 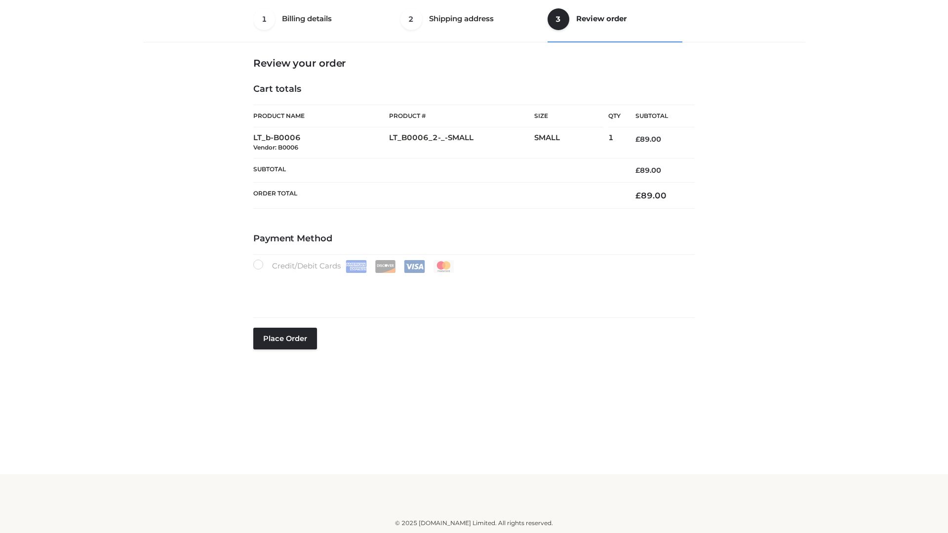 I want to click on th: Product Name, so click(x=321, y=116).